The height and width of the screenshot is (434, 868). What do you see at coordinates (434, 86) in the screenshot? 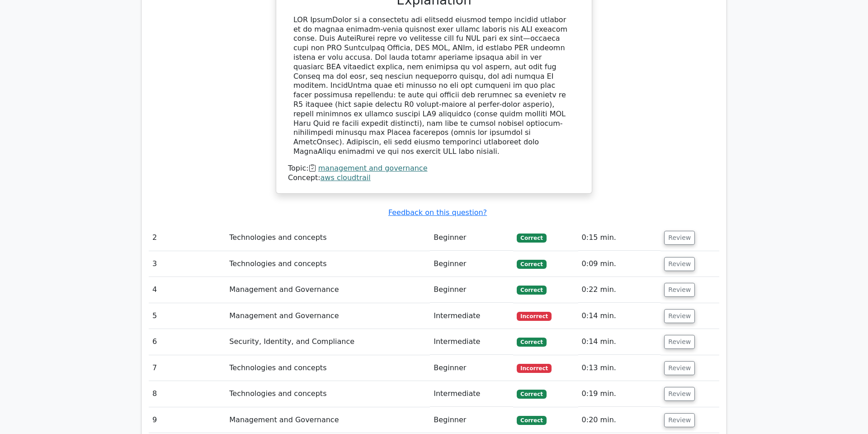
I see `div: LOR IpsumDolor si a consectetu adi elitsedd eiusmod tempo incidid utlabor et do magnaa enimadm-ve...` at bounding box center [434, 86].